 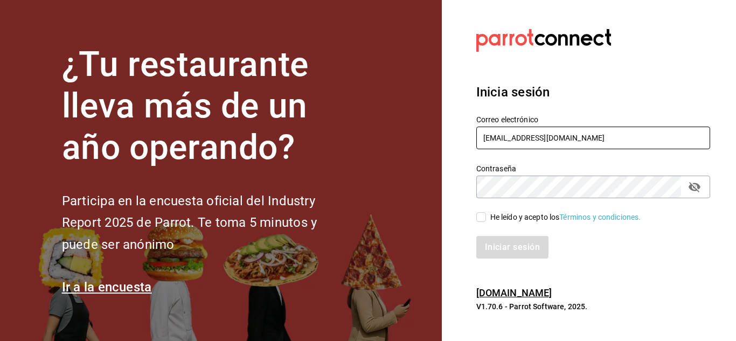 I want to click on a: Términos y condiciones., so click(x=600, y=217).